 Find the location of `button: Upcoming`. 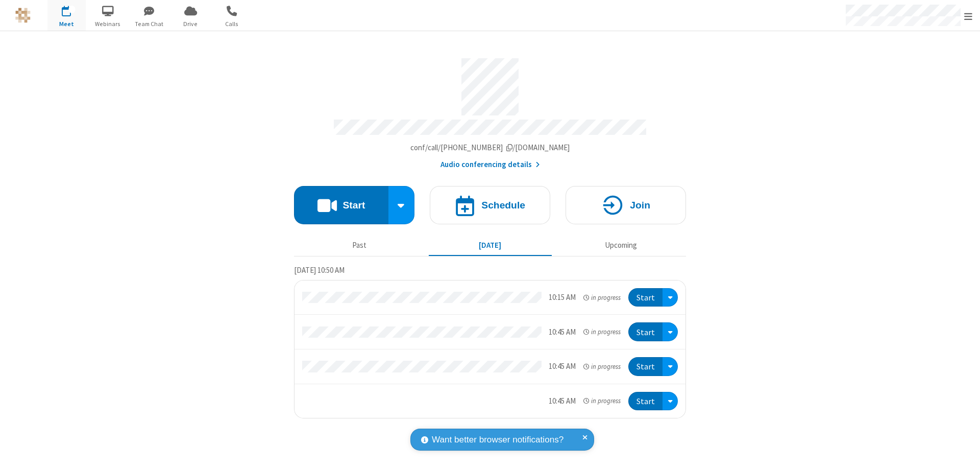

button: Upcoming is located at coordinates (620, 245).